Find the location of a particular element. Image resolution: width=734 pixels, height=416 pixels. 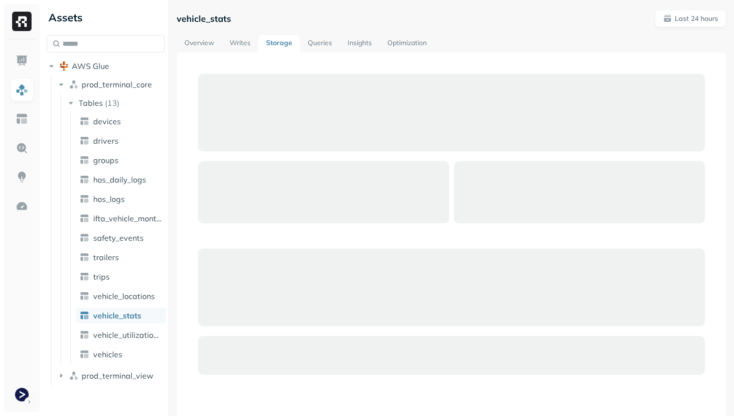

span: prod_terminal_core is located at coordinates (116, 84).